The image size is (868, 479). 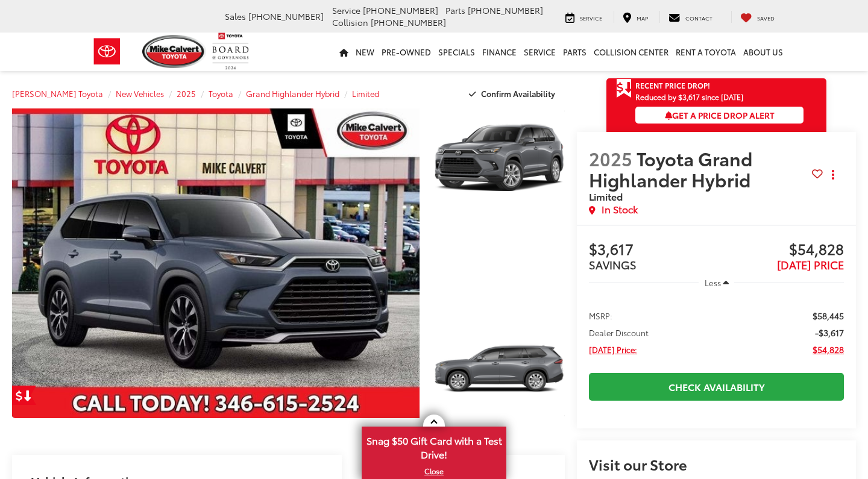 I want to click on span: Toyota, so click(x=221, y=93).